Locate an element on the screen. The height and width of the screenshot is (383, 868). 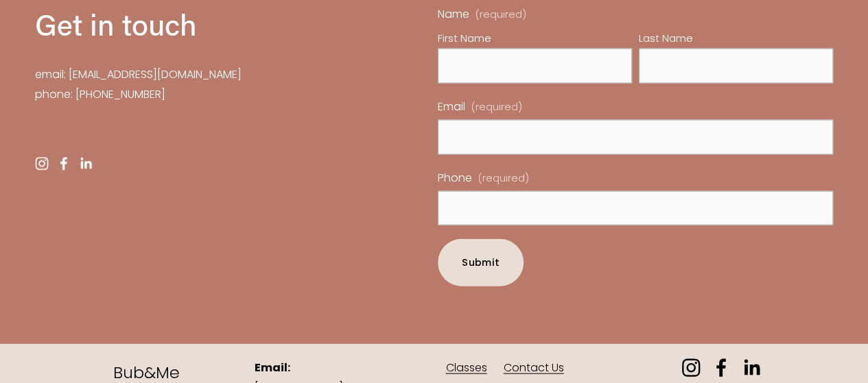
span: Submit is located at coordinates (480, 263).